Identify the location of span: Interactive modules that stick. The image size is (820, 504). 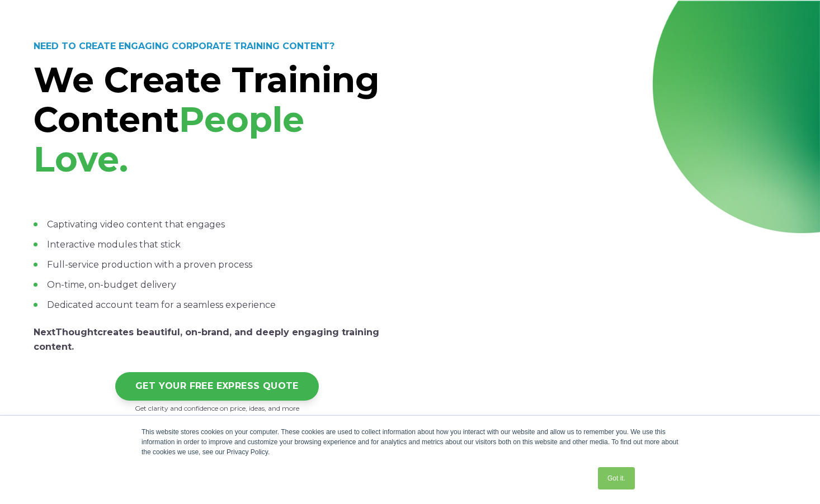
(114, 244).